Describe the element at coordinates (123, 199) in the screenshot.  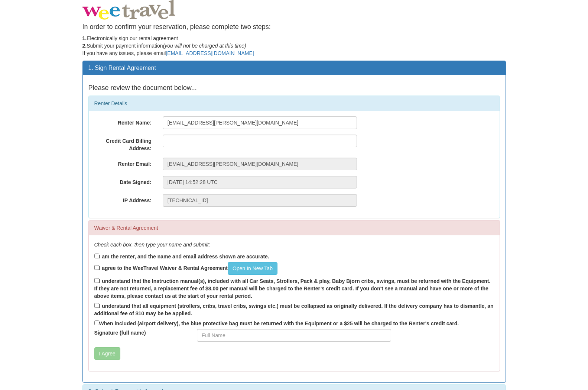
I see `label: IP Address:` at that location.